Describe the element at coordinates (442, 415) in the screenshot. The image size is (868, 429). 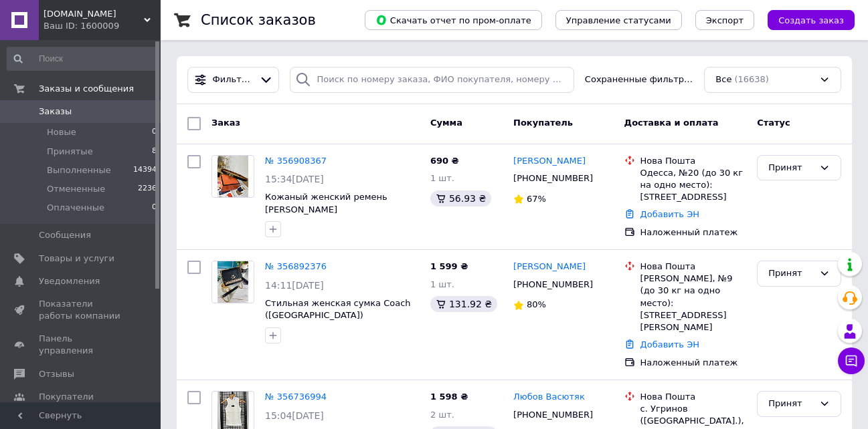
I see `span: 2 шт.` at that location.